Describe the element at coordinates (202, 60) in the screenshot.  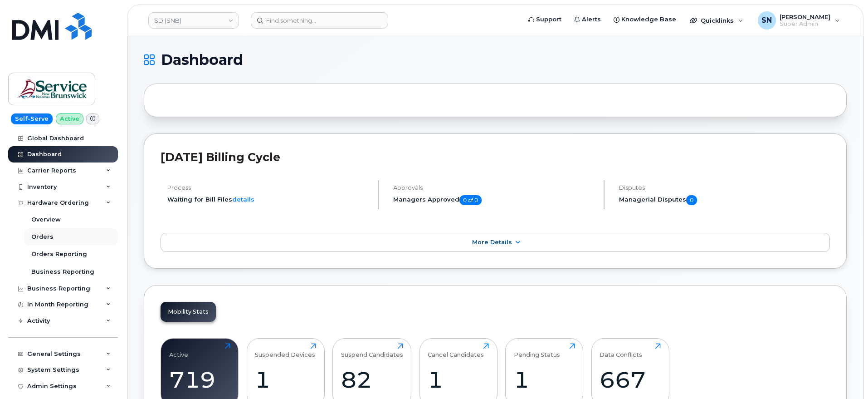
I see `span: Dashboard` at that location.